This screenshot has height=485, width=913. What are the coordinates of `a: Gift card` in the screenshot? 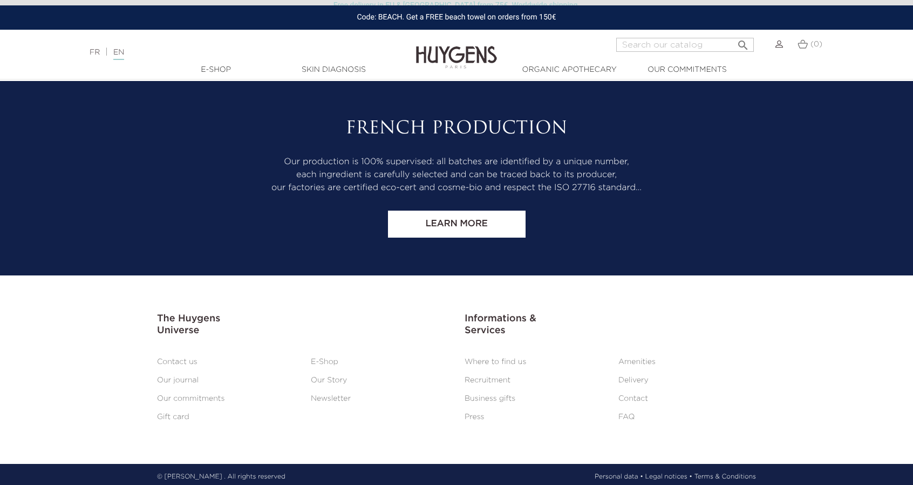 It's located at (173, 417).